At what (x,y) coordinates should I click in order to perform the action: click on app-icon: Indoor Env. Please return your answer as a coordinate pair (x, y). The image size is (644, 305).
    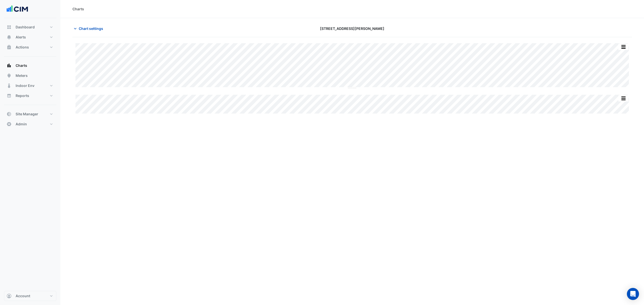
    Looking at the image, I should click on (9, 86).